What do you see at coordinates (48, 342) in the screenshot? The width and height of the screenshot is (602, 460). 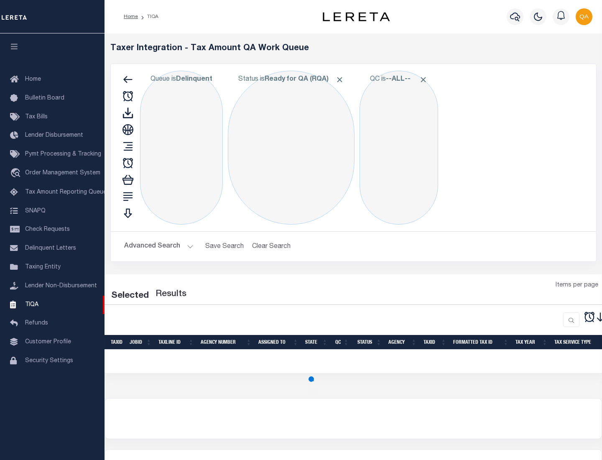 I see `span: Customer Profile` at bounding box center [48, 342].